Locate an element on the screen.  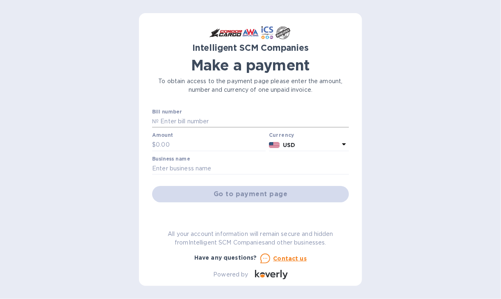
p: All your account information will remain secure and hidden from Intelligent SCM Companies and oth... is located at coordinates (251, 239).